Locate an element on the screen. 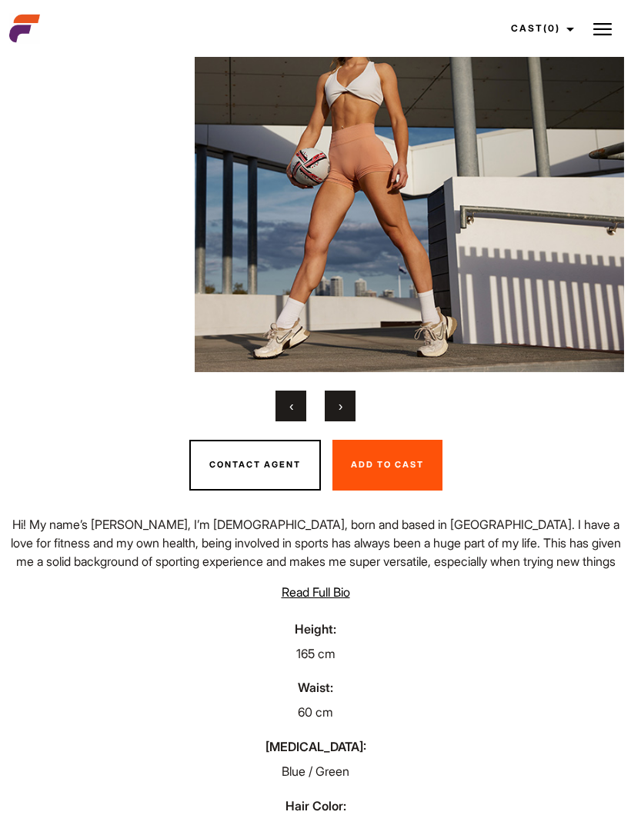 The width and height of the screenshot is (631, 825). span: Next is located at coordinates (340, 406).